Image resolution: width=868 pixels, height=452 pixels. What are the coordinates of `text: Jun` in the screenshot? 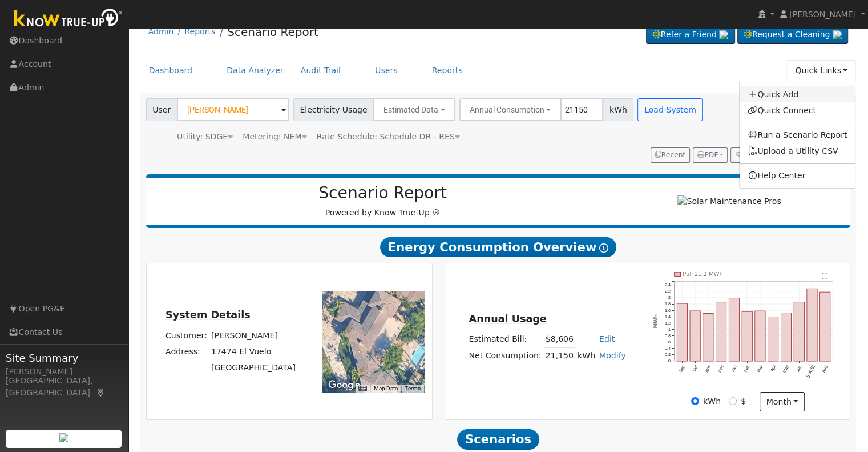 It's located at (799, 368).